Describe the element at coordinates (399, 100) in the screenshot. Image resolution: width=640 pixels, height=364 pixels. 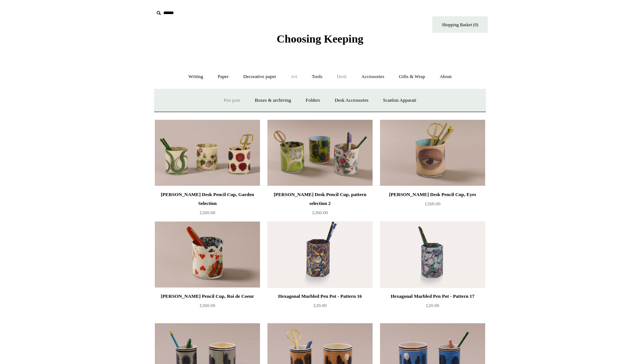
I see `a: Scanlon Apparati` at that location.